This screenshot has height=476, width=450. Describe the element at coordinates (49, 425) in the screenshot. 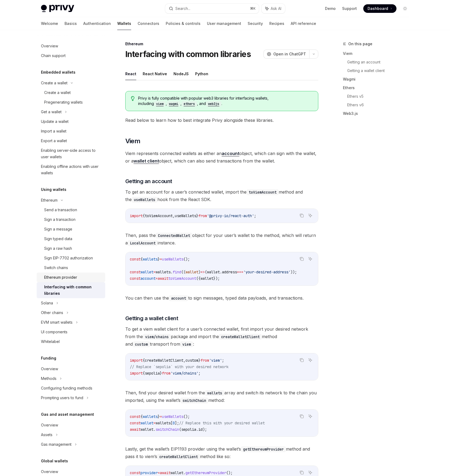

I see `div: Overview` at that location.